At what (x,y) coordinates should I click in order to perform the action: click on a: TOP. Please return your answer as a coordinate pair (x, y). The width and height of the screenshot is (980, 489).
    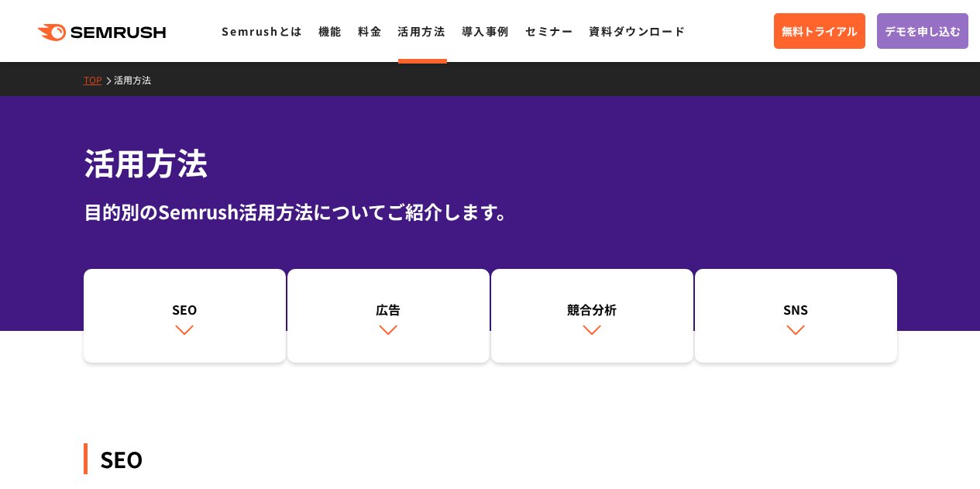
    Looking at the image, I should click on (99, 79).